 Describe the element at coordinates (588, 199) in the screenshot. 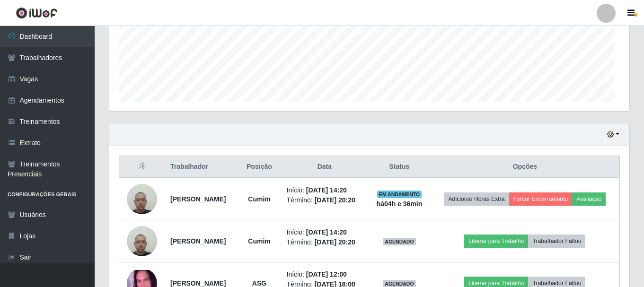

I see `button: Avaliação` at that location.